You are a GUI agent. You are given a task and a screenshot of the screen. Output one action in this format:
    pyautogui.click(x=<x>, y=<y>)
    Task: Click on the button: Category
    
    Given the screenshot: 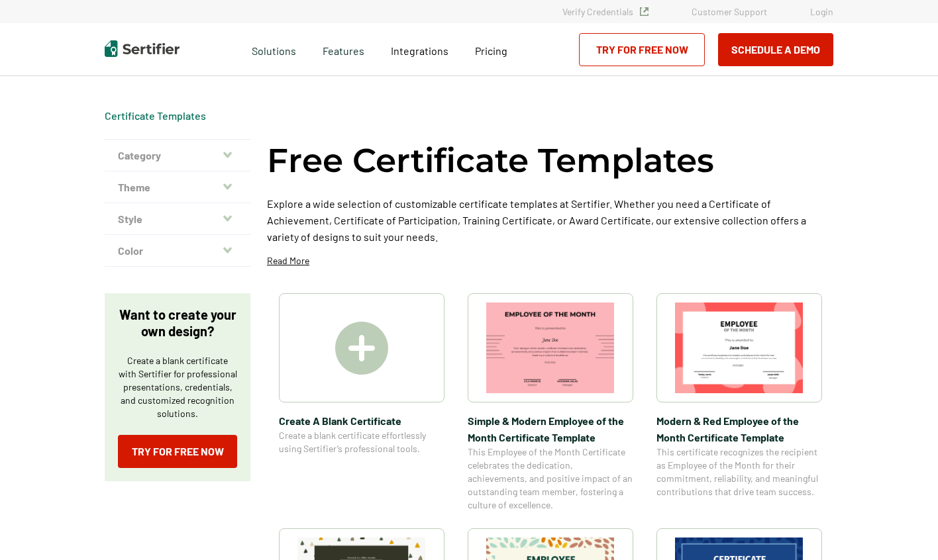 What is the action you would take?
    pyautogui.click(x=178, y=155)
    